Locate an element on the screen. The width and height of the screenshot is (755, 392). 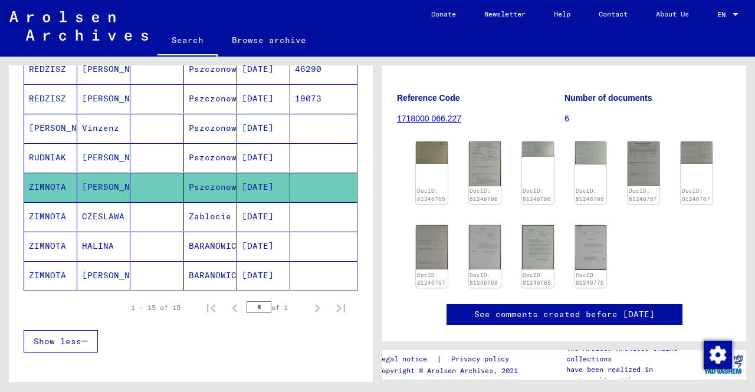
mat-cell: RUDNIAK is located at coordinates (51, 157).